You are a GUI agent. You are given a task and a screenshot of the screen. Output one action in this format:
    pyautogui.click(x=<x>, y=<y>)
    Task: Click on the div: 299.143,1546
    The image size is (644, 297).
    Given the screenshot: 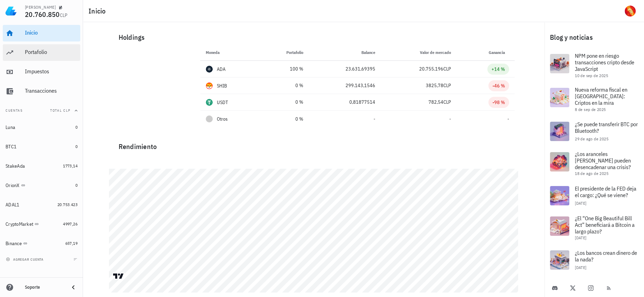 What is the action you would take?
    pyautogui.click(x=345, y=85)
    